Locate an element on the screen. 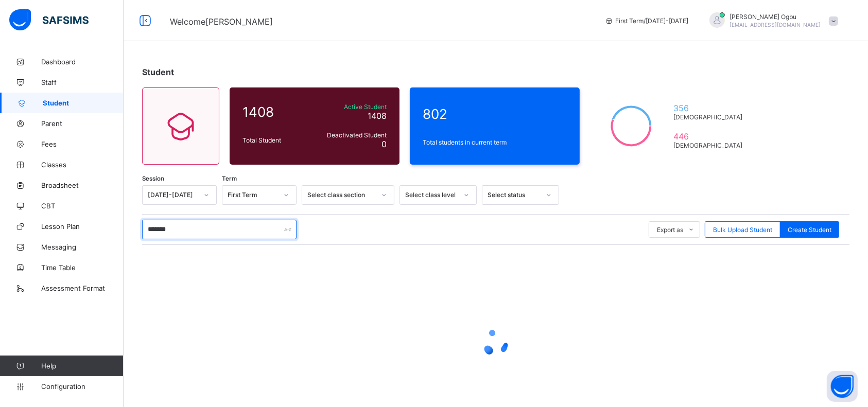 This screenshot has width=868, height=407. span: Assessment Format is located at coordinates (82, 288).